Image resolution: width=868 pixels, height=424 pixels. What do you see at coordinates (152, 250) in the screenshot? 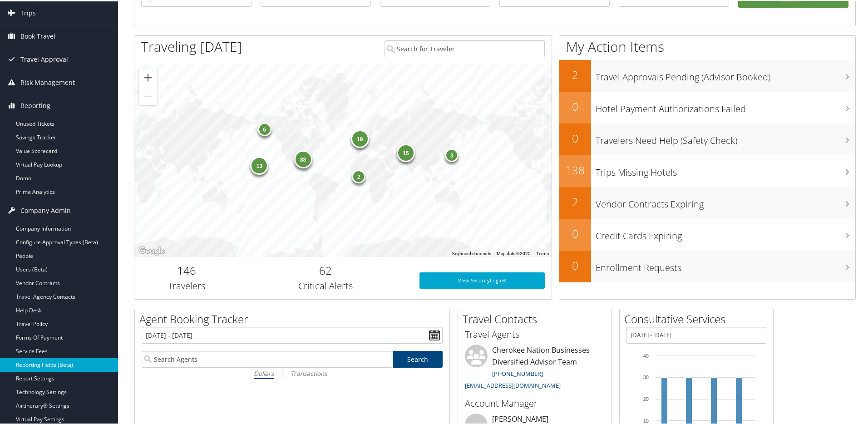
I see `a: Open this area in Google Maps (opens a new window)` at bounding box center [152, 250].